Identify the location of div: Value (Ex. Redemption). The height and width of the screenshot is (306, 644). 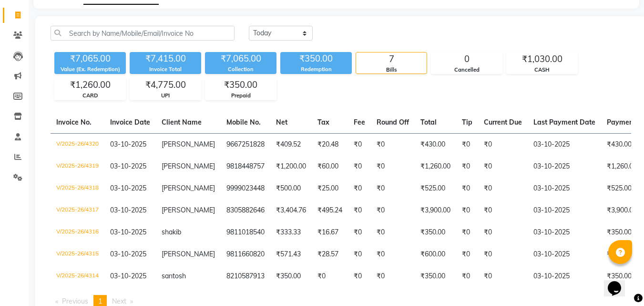
(90, 69).